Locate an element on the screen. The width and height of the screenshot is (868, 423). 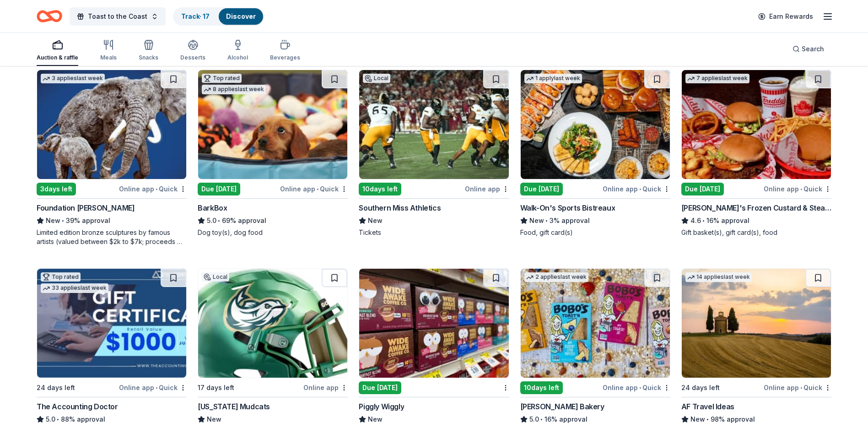
button: Search is located at coordinates (808, 49).